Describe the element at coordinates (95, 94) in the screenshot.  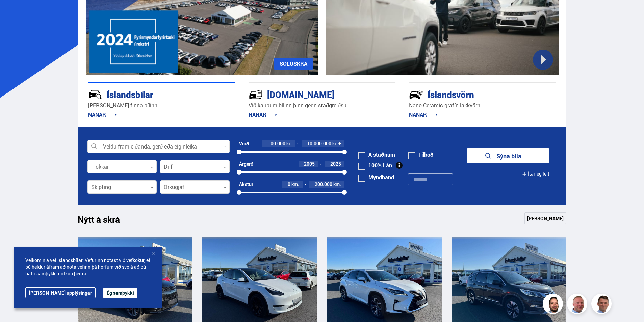
I see `img: JRvxyua_JYH6wB4c.svg` at that location.